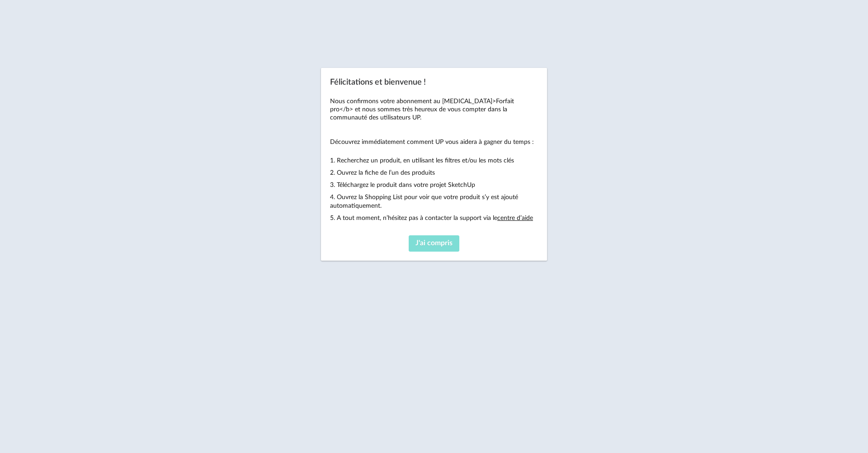 This screenshot has height=453, width=868. Describe the element at coordinates (378, 82) in the screenshot. I see `span: Félicitations et bienvenue !` at that location.